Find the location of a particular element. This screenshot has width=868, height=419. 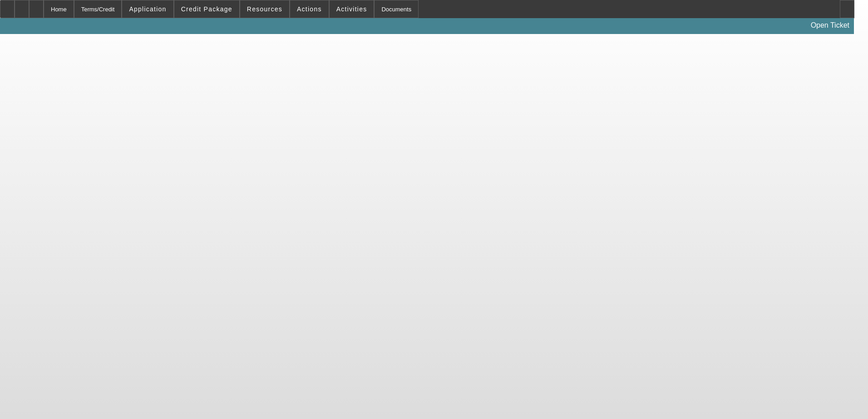

span: Activities is located at coordinates (352, 9).